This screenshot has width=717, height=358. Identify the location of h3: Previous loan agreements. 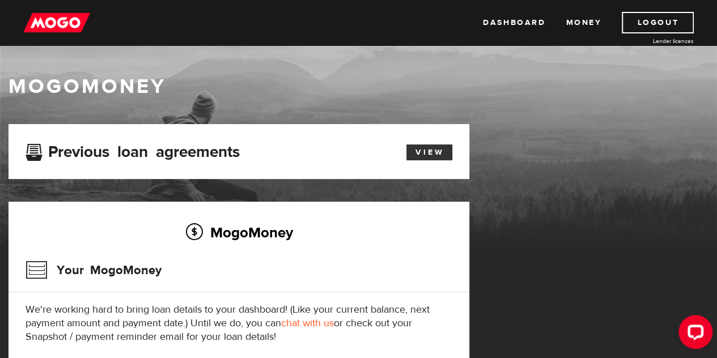
(133, 150).